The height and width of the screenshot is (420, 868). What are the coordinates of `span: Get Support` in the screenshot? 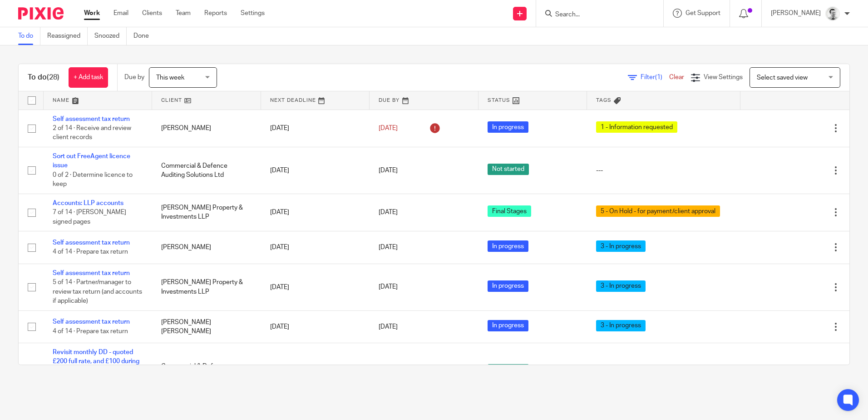 It's located at (703, 13).